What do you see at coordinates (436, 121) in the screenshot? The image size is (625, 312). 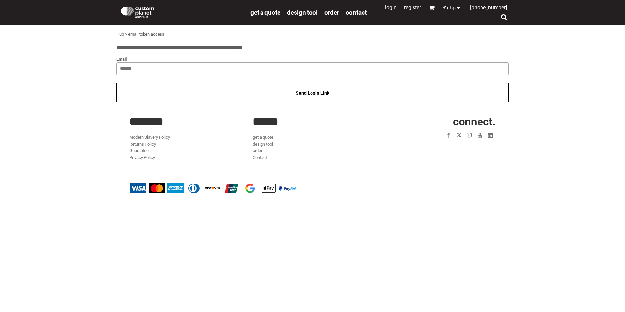 I see `h2: CONNECT.` at bounding box center [436, 121].